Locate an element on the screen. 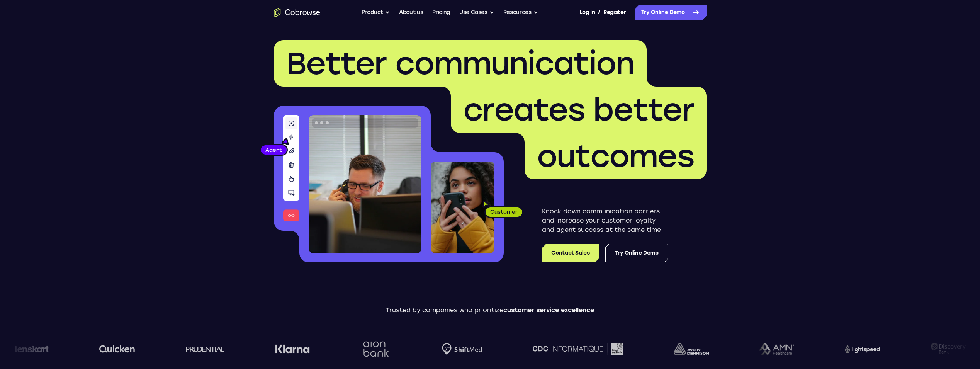 The height and width of the screenshot is (369, 980). button: Product is located at coordinates (376, 12).